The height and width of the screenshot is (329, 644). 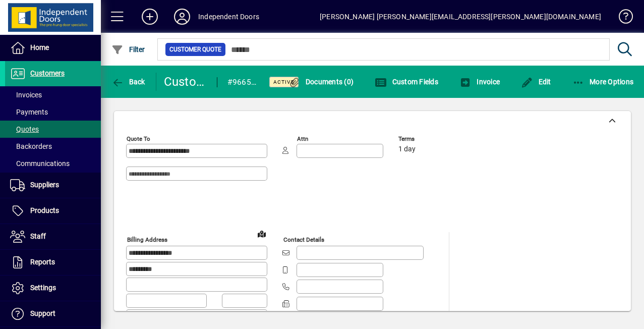 What do you see at coordinates (536, 82) in the screenshot?
I see `span: Edit` at bounding box center [536, 82].